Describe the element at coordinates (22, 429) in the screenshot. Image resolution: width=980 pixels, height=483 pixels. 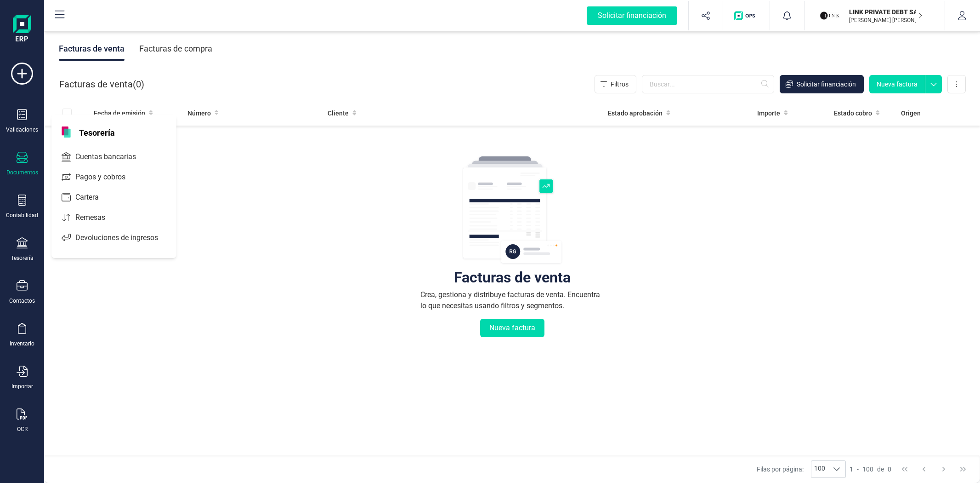
I see `div: OCR` at that location.